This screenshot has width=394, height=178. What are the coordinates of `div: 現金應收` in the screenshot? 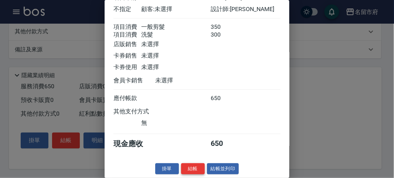 It's located at (134, 144).